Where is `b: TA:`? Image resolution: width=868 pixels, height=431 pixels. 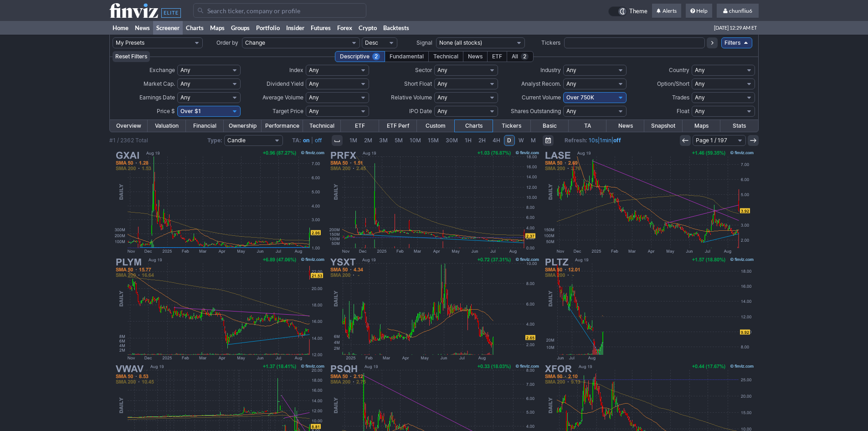
b: TA: is located at coordinates (297, 140).